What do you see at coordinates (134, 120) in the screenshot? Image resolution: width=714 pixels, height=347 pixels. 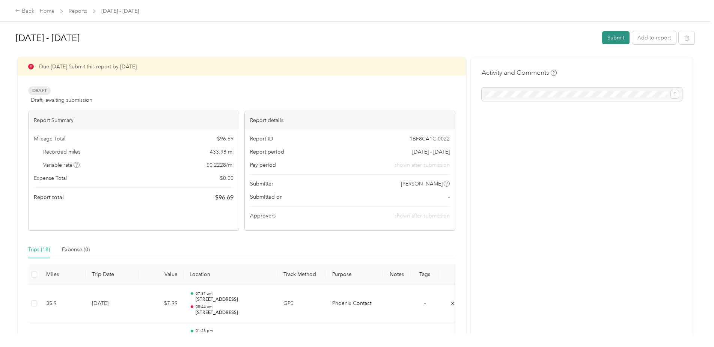 I see `div: Report Summary` at bounding box center [134, 120].